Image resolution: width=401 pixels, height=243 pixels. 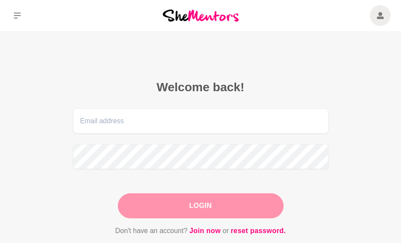 What do you see at coordinates (201, 87) in the screenshot?
I see `h2: Welcome back!` at bounding box center [201, 87].